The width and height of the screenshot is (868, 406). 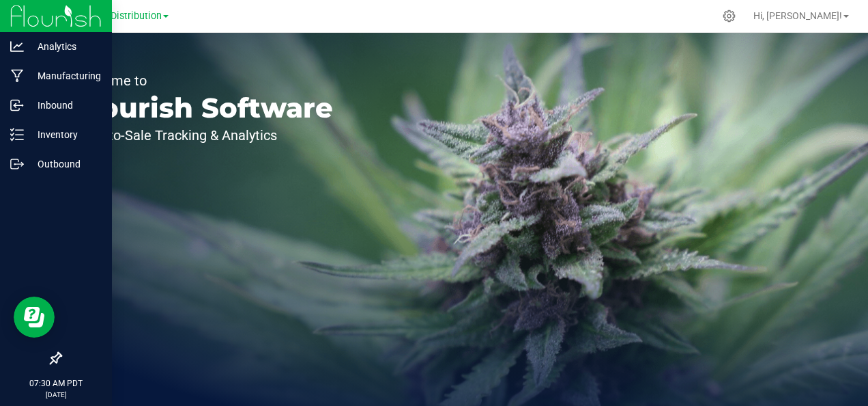 What do you see at coordinates (17, 164) in the screenshot?
I see `inline-svg: Outbound` at bounding box center [17, 164].